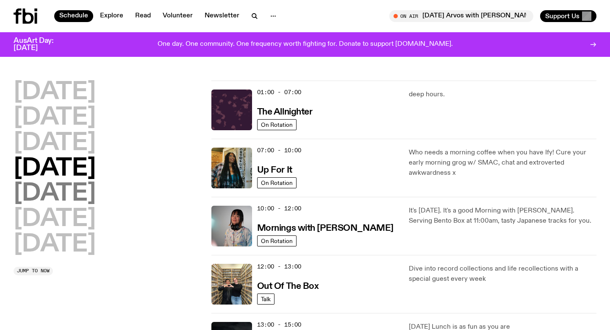 This screenshot has width=610, height=330. What do you see at coordinates (568, 16) in the screenshot?
I see `button: Support Us` at bounding box center [568, 16].